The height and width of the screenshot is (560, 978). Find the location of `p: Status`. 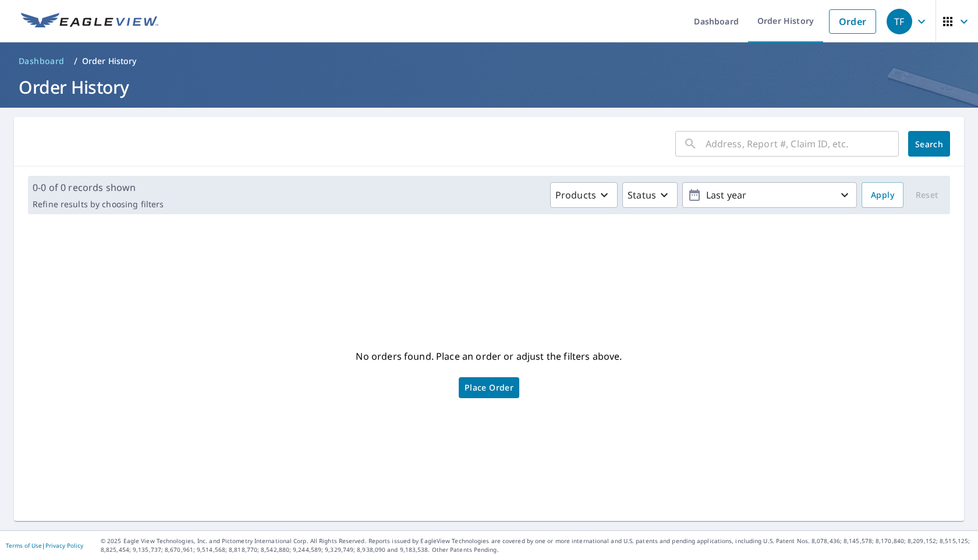

p: Status is located at coordinates (642, 195).